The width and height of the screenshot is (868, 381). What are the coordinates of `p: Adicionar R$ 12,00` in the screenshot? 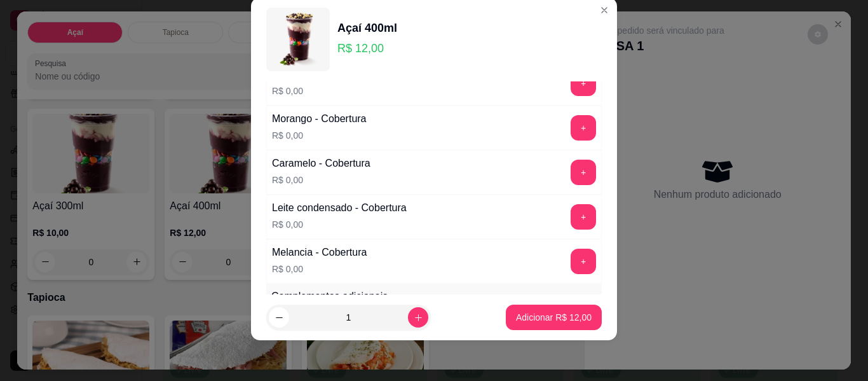 It's located at (554, 317).